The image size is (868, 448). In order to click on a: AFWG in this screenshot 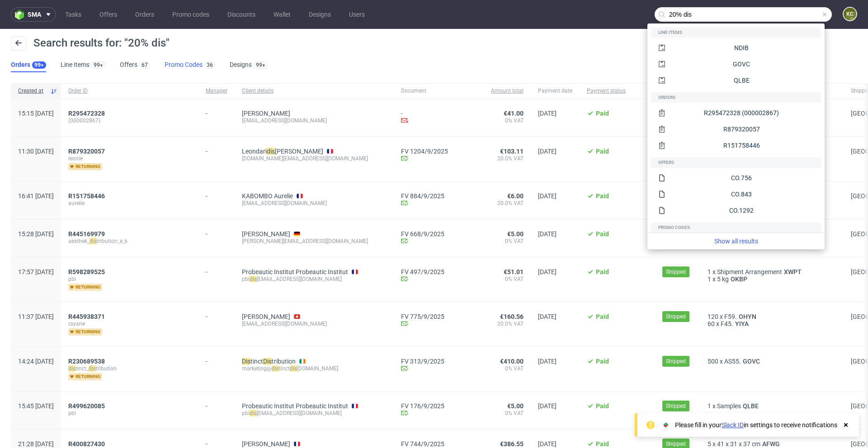, I will do `click(771, 444)`.